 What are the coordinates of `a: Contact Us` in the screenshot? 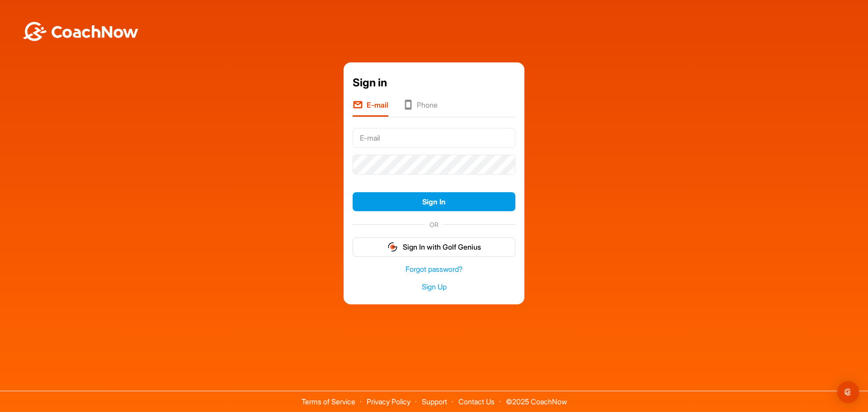 It's located at (477, 402).